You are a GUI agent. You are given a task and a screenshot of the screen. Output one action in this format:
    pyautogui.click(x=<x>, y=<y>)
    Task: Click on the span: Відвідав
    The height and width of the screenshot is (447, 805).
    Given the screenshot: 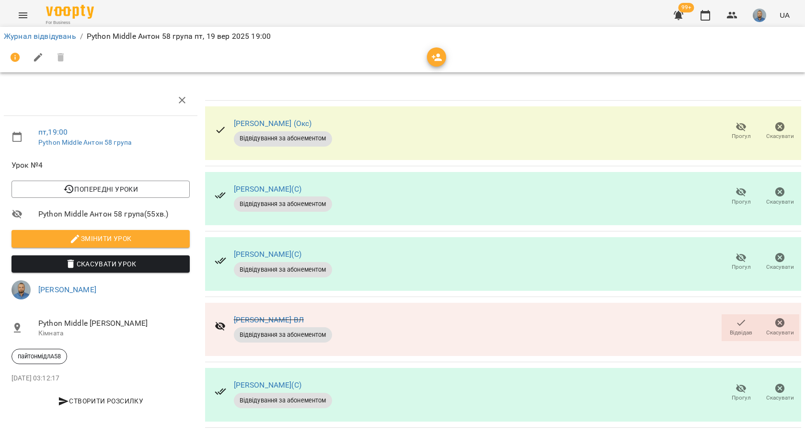 What is the action you would take?
    pyautogui.click(x=741, y=333)
    